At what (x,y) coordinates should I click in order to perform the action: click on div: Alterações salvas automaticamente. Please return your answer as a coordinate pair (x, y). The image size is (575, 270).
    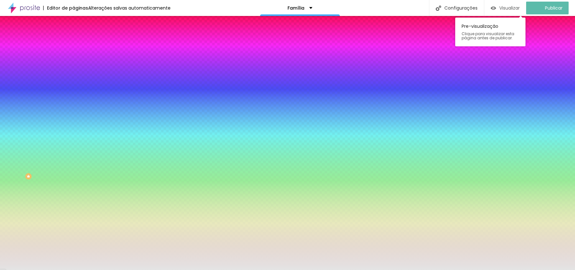
    Looking at the image, I should click on (129, 8).